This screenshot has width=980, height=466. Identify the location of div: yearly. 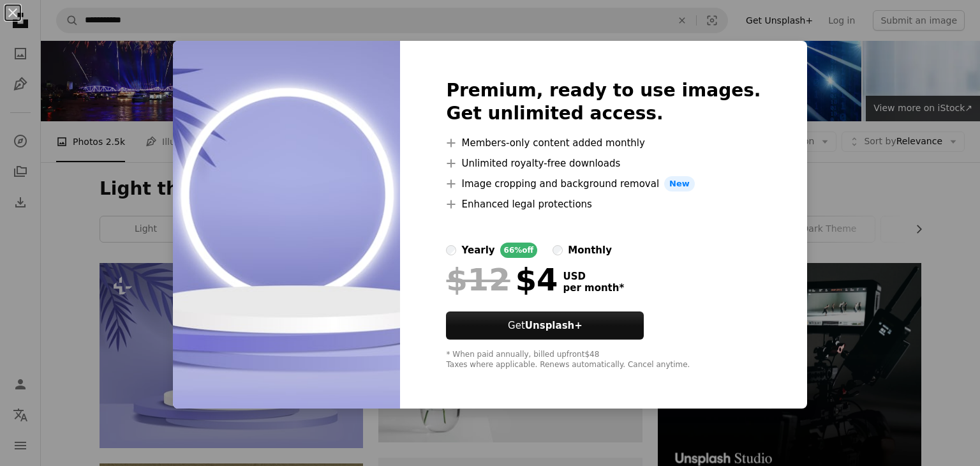
(478, 250).